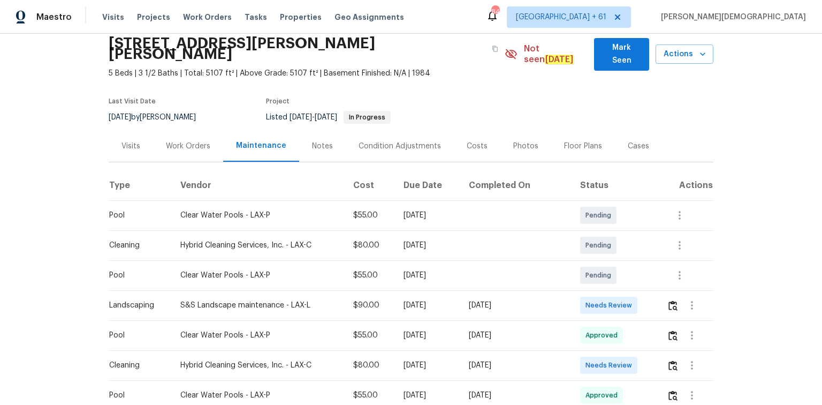 The height and width of the screenshot is (405, 822). What do you see at coordinates (207, 17) in the screenshot?
I see `span: Work Orders` at bounding box center [207, 17].